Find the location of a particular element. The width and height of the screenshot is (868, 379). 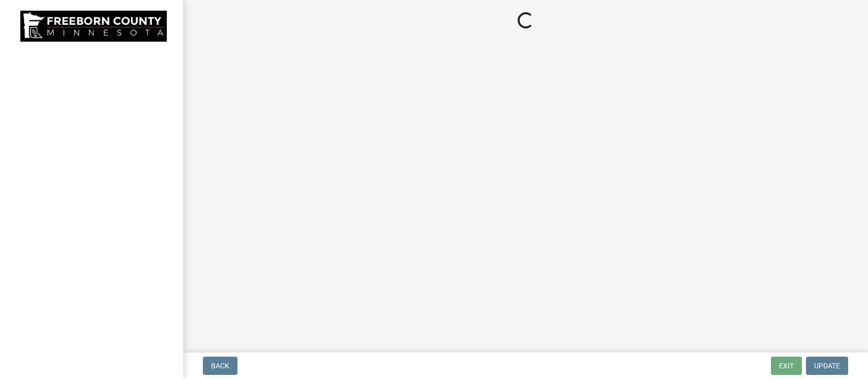

button: Update is located at coordinates (827, 366).